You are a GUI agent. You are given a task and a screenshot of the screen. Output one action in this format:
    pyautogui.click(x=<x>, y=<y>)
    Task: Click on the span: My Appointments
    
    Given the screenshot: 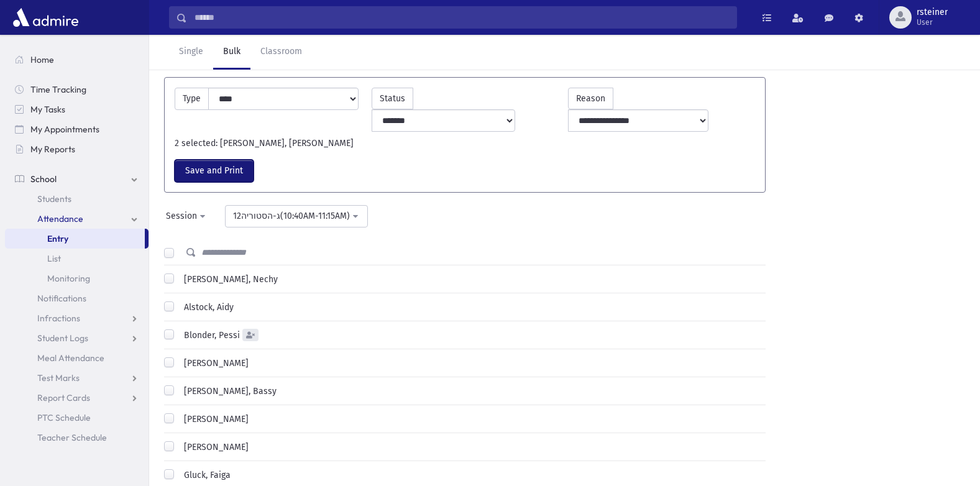 What is the action you would take?
    pyautogui.click(x=65, y=129)
    